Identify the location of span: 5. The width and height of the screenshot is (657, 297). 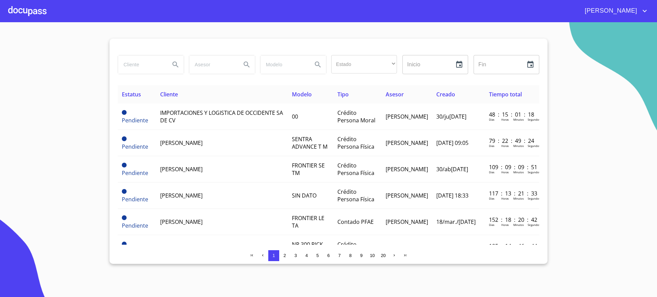
(317, 256).